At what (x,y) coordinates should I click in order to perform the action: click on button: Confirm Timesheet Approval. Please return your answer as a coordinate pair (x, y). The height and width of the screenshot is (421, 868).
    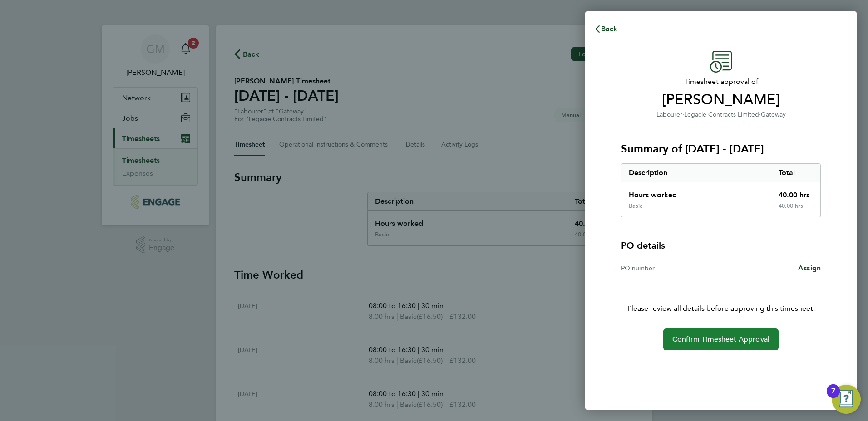
    Looking at the image, I should click on (721, 340).